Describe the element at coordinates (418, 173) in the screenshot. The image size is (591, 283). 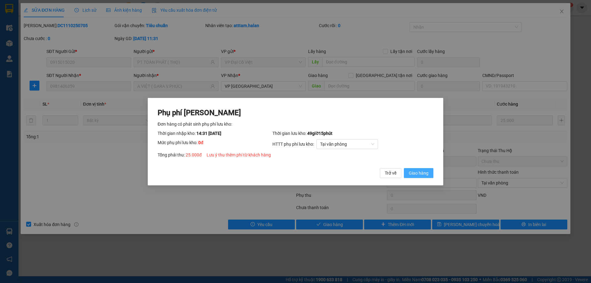
I see `button: Giao hàng` at that location.